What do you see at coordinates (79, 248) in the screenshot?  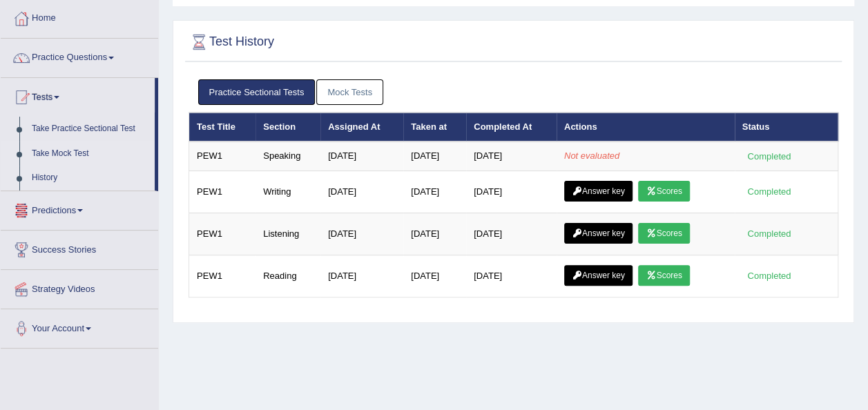 I see `a: Success Stories` at bounding box center [79, 248].